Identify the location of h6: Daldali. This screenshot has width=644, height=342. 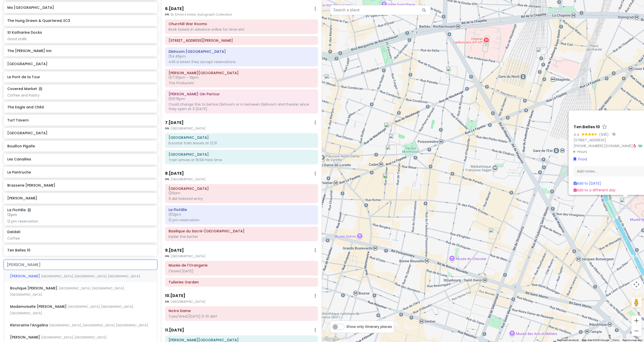
(13, 232).